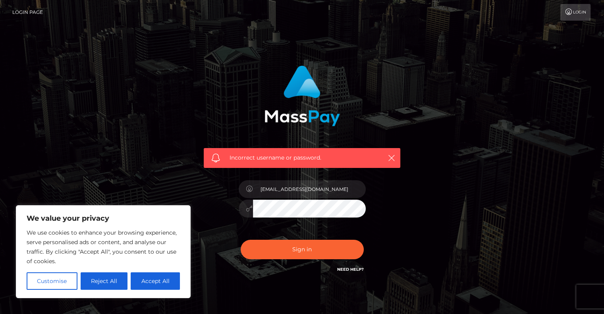  Describe the element at coordinates (350, 269) in the screenshot. I see `a: Need Help?` at that location.